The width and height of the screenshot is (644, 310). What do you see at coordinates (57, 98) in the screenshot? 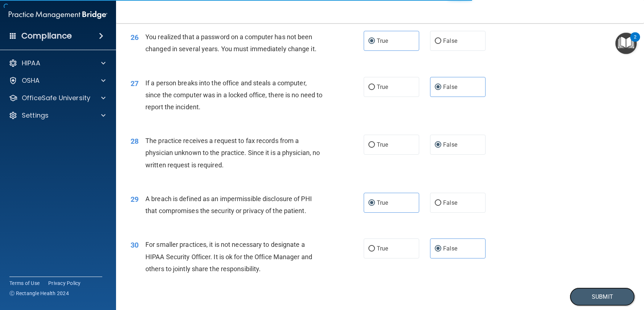
I see `a: OfficeSafe University` at bounding box center [57, 98].